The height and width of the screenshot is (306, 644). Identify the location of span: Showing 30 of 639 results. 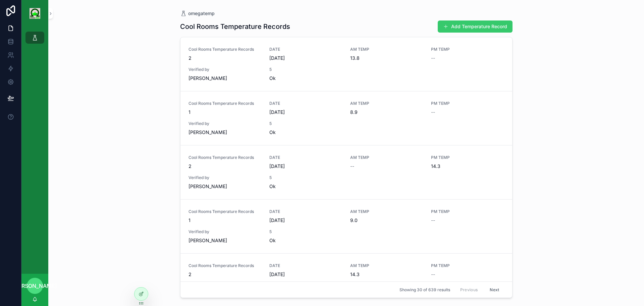
(425, 290).